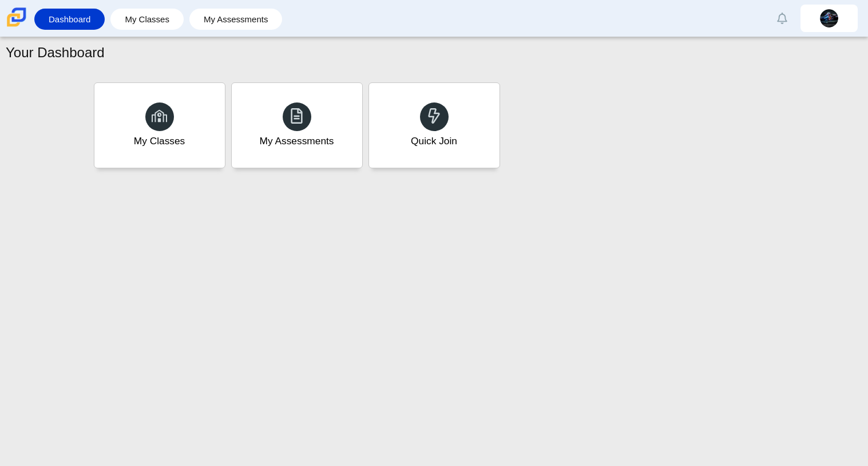 This screenshot has height=466, width=868. What do you see at coordinates (55, 53) in the screenshot?
I see `h1: Your Dashboard` at bounding box center [55, 53].